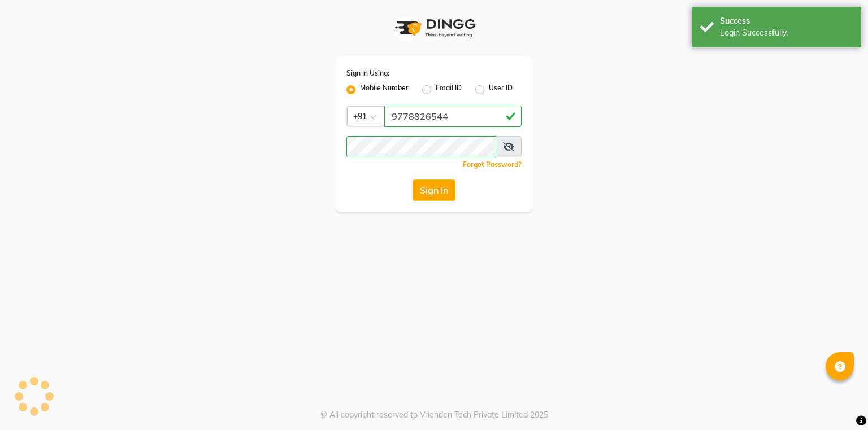 The image size is (868, 430). I want to click on label: Email ID, so click(449, 89).